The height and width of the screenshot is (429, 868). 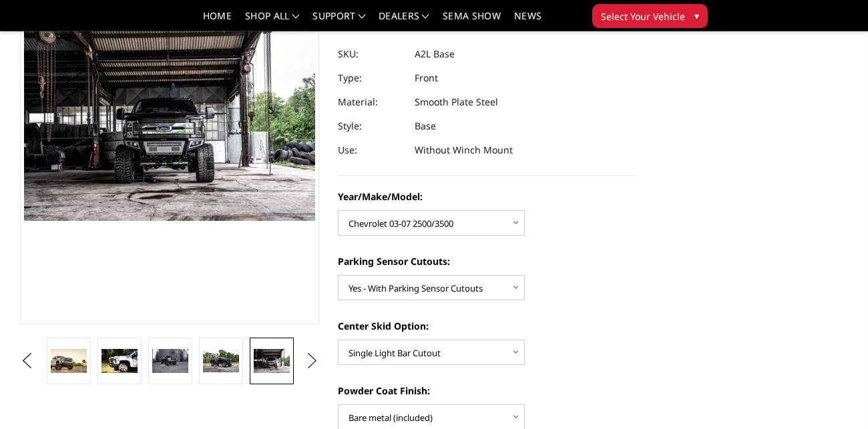 What do you see at coordinates (643, 16) in the screenshot?
I see `span: Select Your Vehicle` at bounding box center [643, 16].